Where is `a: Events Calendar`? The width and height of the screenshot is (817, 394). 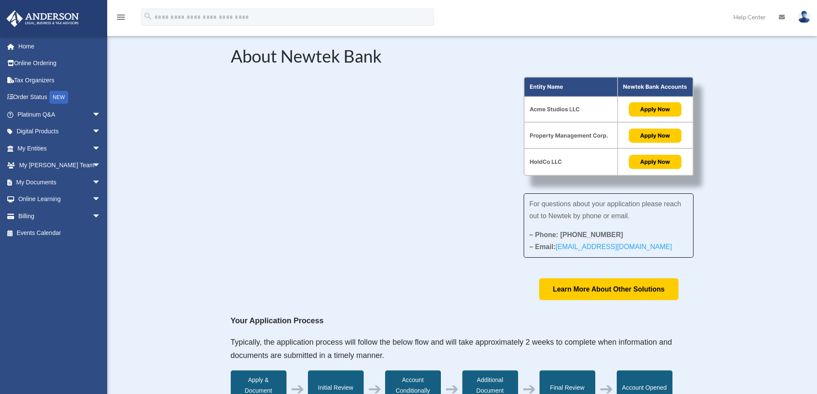
a: Events Calendar is located at coordinates (60, 233).